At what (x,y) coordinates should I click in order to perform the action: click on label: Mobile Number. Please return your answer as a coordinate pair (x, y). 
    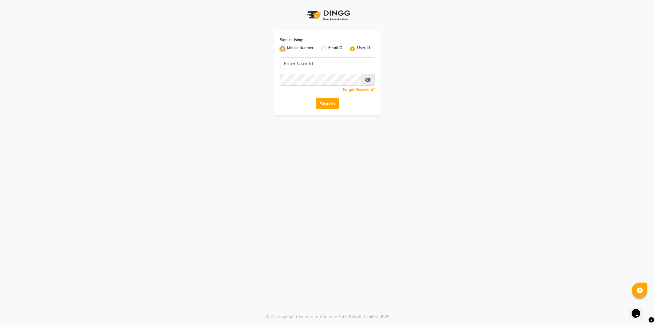
    Looking at the image, I should click on (301, 49).